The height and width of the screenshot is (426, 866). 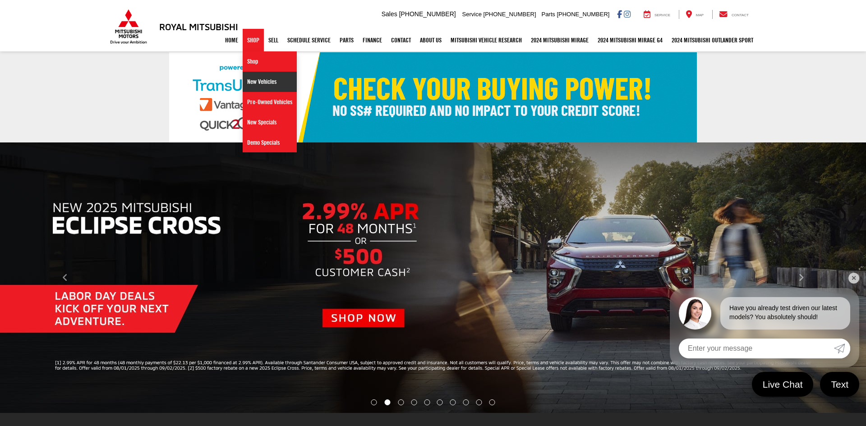 What do you see at coordinates (270, 142) in the screenshot?
I see `a: Demo Specials` at bounding box center [270, 142].